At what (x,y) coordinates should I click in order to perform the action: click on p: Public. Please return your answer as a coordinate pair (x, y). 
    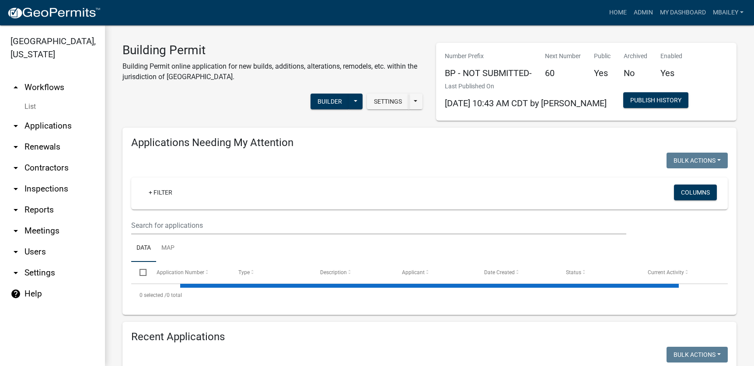
    Looking at the image, I should click on (603, 56).